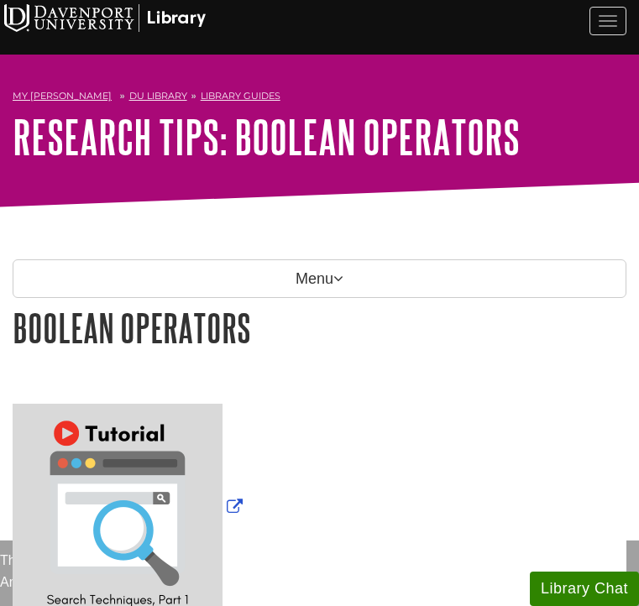 Image resolution: width=639 pixels, height=606 pixels. Describe the element at coordinates (129, 507) in the screenshot. I see `a: Link opens in new window` at that location.